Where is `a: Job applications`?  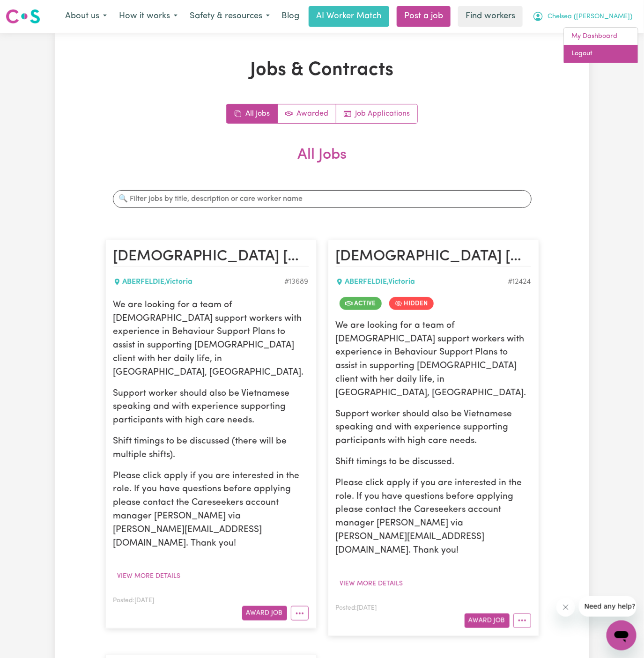
a: Job applications is located at coordinates (377, 114).